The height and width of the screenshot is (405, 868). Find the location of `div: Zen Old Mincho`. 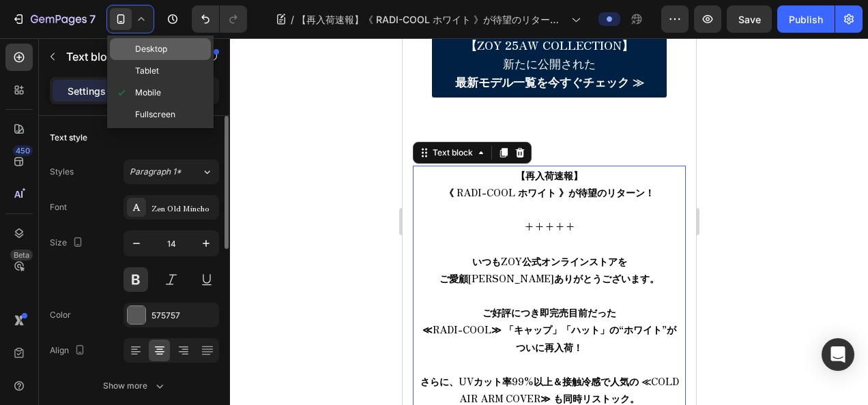

div: Zen Old Mincho is located at coordinates (183, 208).